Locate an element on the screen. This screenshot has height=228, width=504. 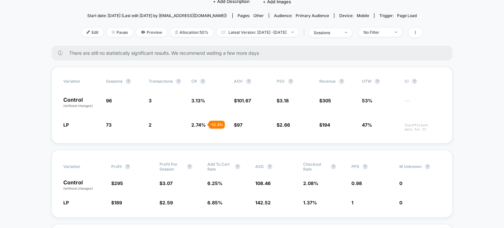
span: Edit is located at coordinates (92, 32).